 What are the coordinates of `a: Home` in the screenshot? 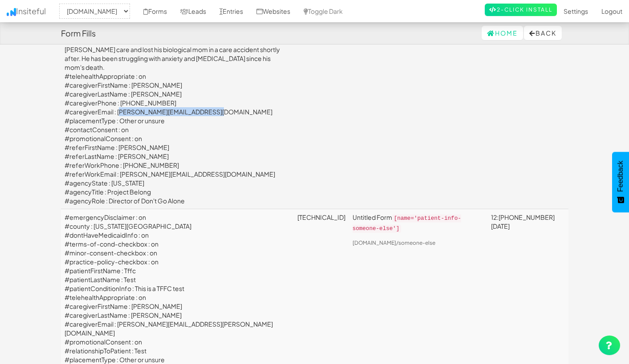 It's located at (502, 33).